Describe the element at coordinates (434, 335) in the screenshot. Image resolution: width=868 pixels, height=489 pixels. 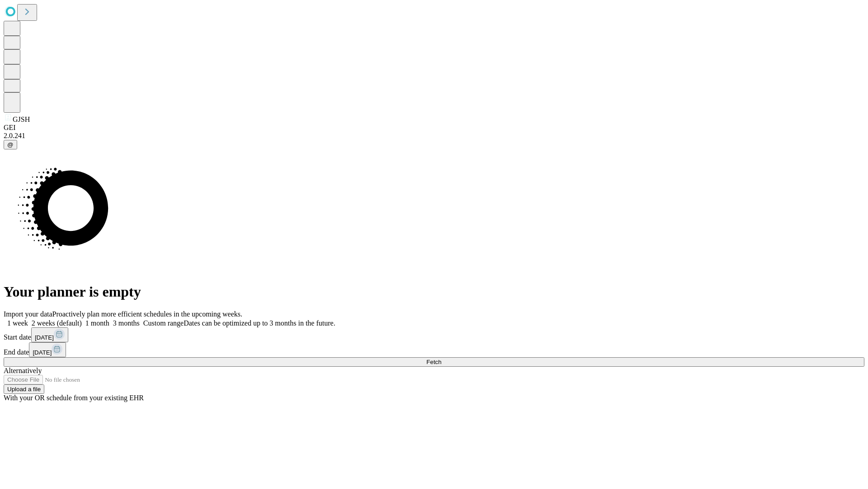
I see `div: Start date` at that location.